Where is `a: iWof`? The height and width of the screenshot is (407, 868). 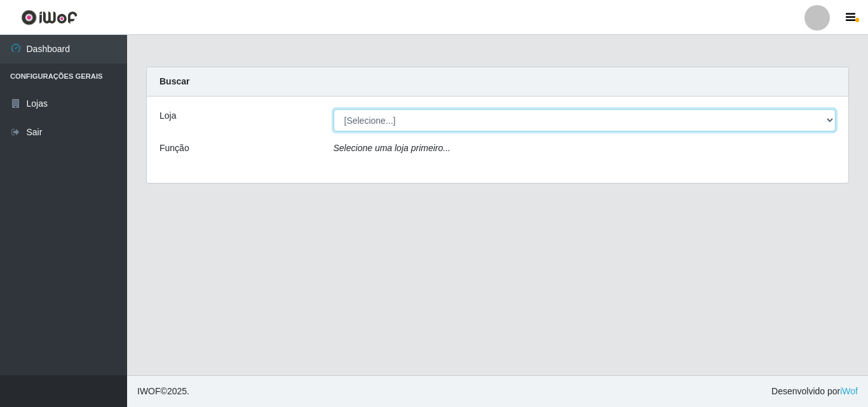 a: iWof is located at coordinates (849, 391).